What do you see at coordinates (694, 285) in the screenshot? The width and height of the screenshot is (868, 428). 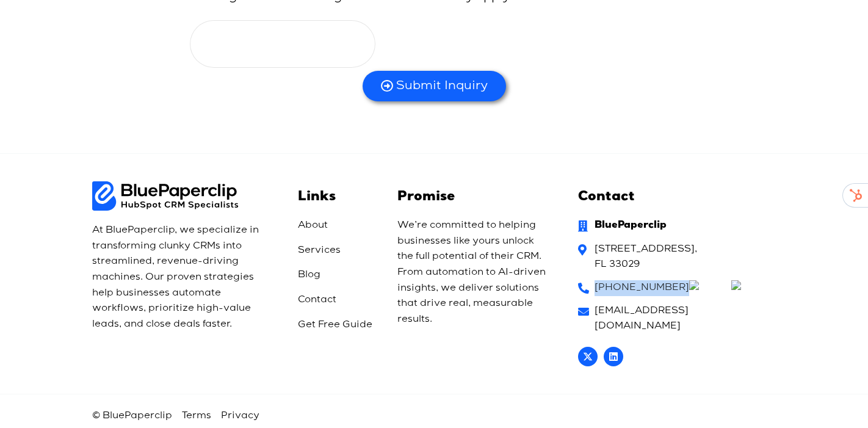 I see `img: contact.png` at bounding box center [694, 285].